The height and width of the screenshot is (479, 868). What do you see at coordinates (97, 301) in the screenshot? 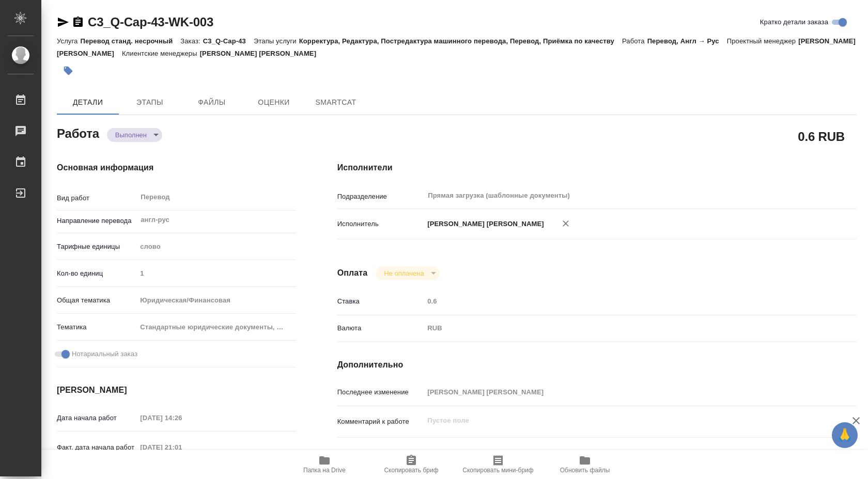
I see `p: Общая тематика` at bounding box center [97, 301].